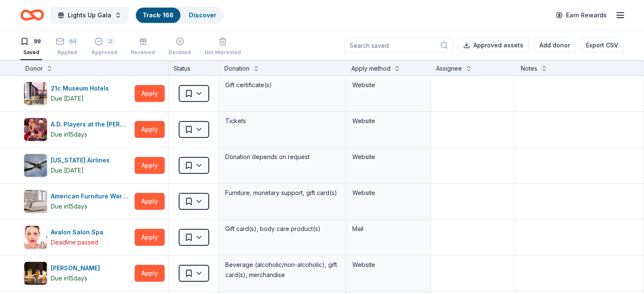  What do you see at coordinates (283, 229) in the screenshot?
I see `div: Gift card(s), body care product(s)` at bounding box center [283, 229].